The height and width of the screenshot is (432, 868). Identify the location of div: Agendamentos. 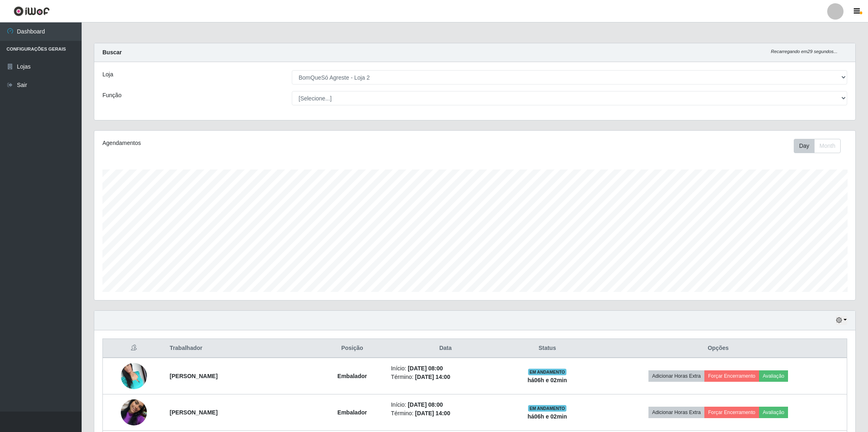
(254, 143).